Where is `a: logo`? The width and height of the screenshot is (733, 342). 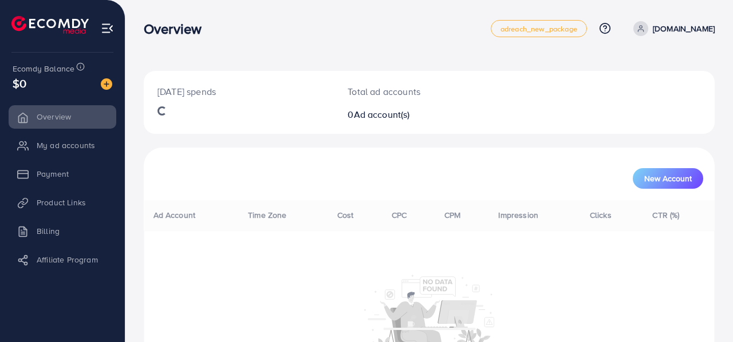
a: logo is located at coordinates (50, 25).